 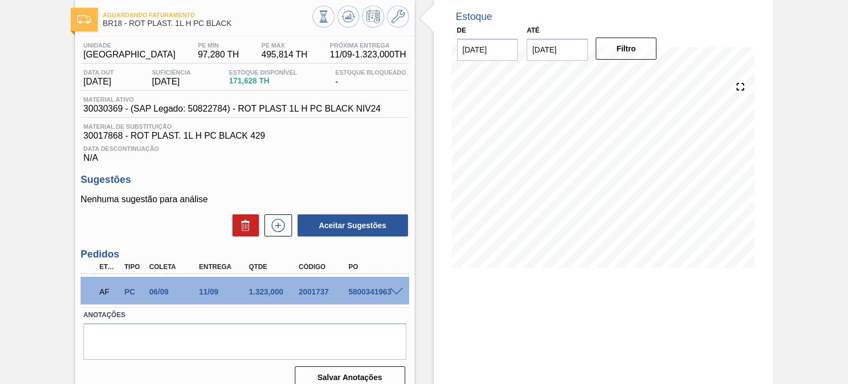 I want to click on span: 171,628 TH, so click(x=263, y=81).